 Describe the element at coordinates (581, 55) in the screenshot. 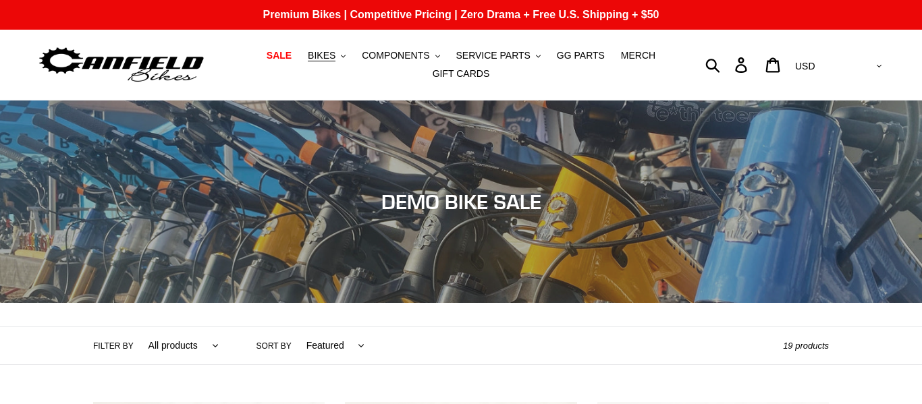

I see `span: GG PARTS` at that location.